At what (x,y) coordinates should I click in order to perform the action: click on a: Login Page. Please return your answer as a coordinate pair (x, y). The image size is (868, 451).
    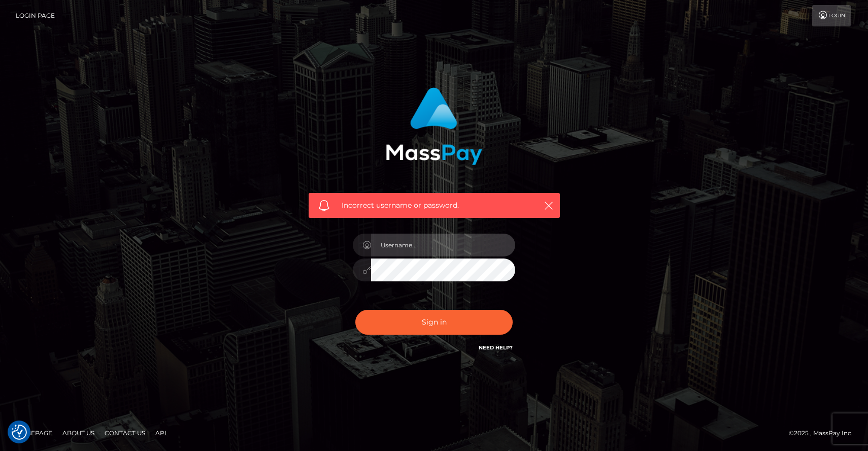
    Looking at the image, I should click on (35, 16).